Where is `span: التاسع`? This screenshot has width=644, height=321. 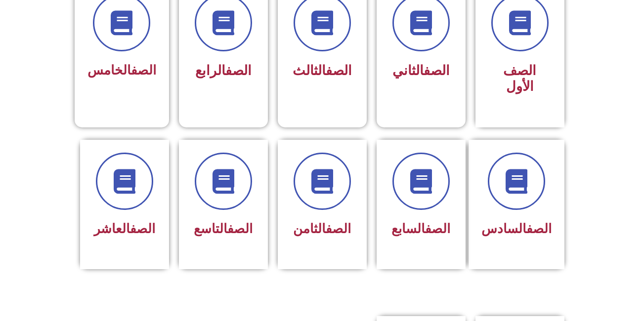 span: التاسع is located at coordinates (223, 228).